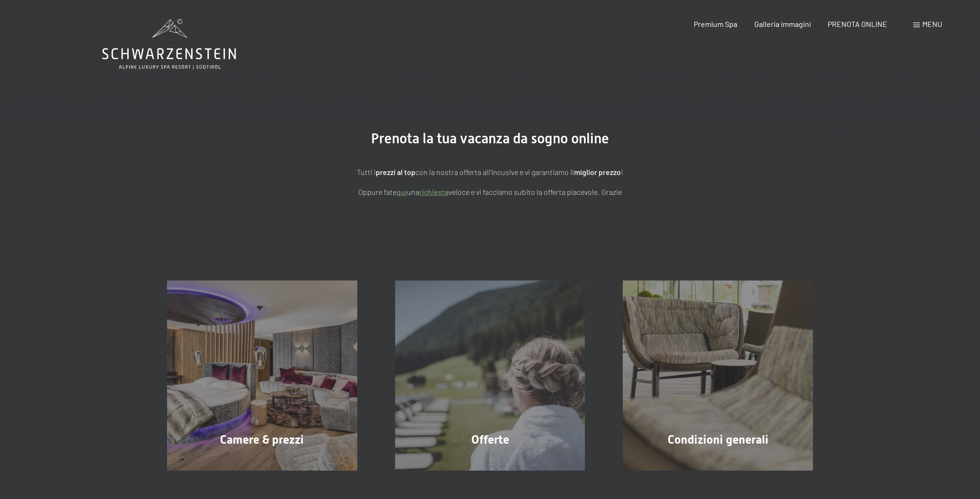 This screenshot has height=499, width=980. Describe the element at coordinates (490, 440) in the screenshot. I see `span: Offerte` at that location.